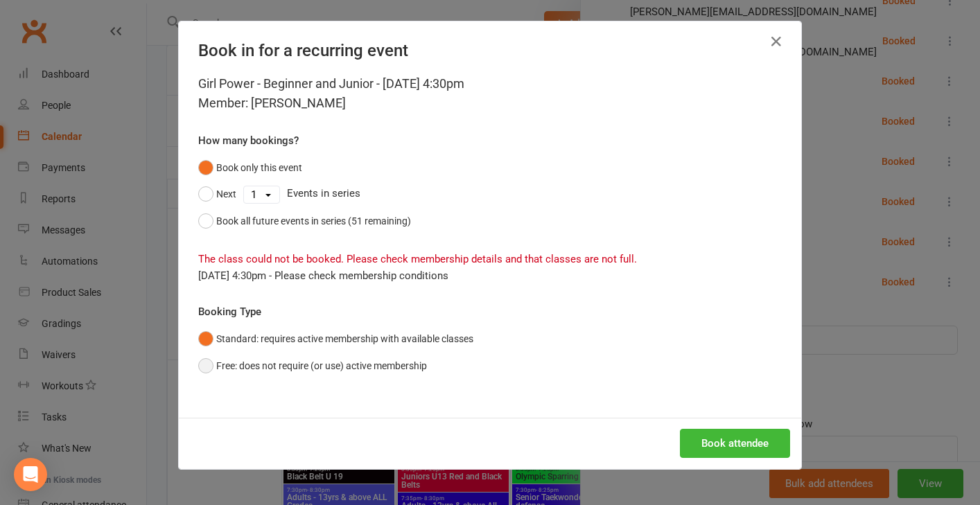  I want to click on span: The class could not be booked. Please check membership details and that classes are not full., so click(417, 259).